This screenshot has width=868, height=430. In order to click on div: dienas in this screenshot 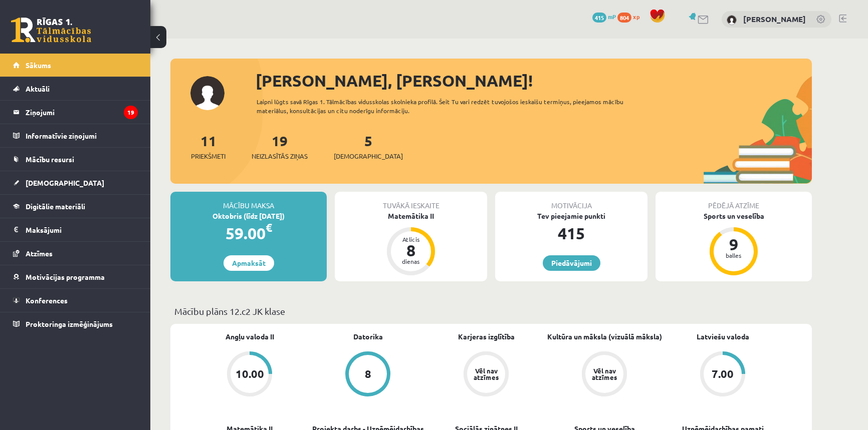, I will do `click(411, 261)`.